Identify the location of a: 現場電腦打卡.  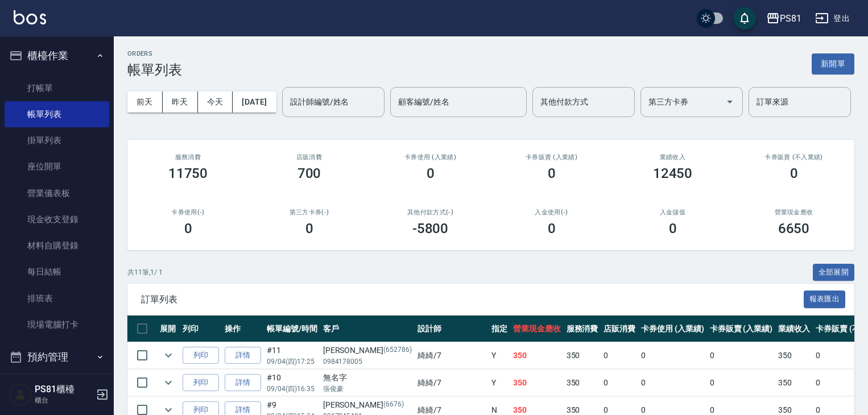
(57, 325).